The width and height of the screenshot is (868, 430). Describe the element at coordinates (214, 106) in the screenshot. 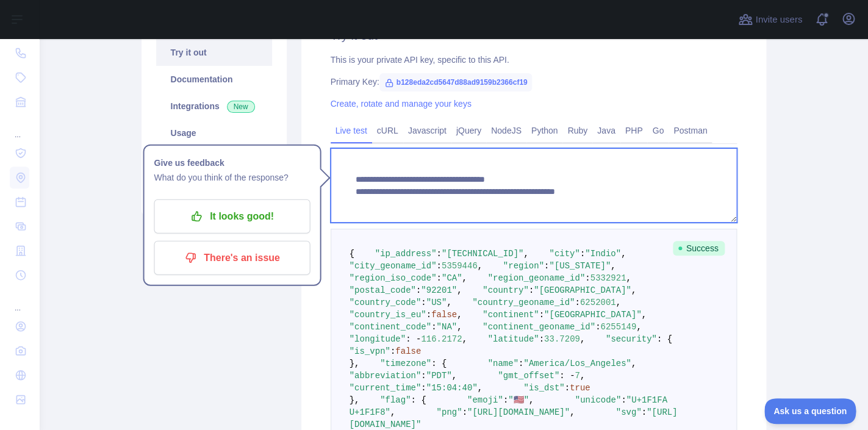

I see `a: Integrations New` at that location.